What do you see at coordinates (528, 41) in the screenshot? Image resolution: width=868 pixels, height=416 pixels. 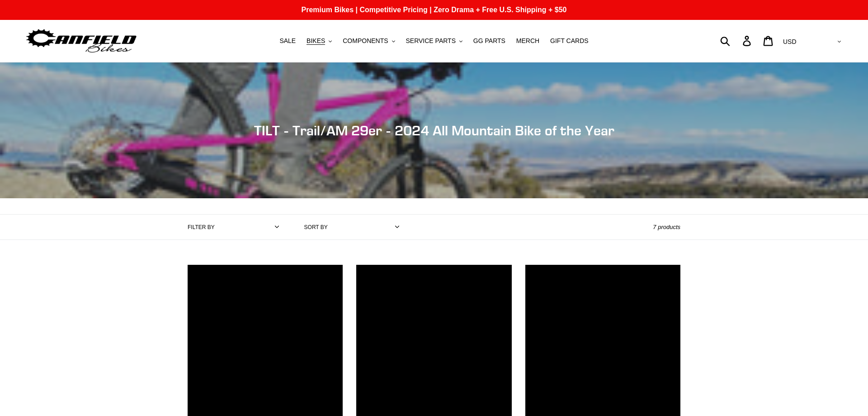 I see `span: MERCH` at bounding box center [528, 41].